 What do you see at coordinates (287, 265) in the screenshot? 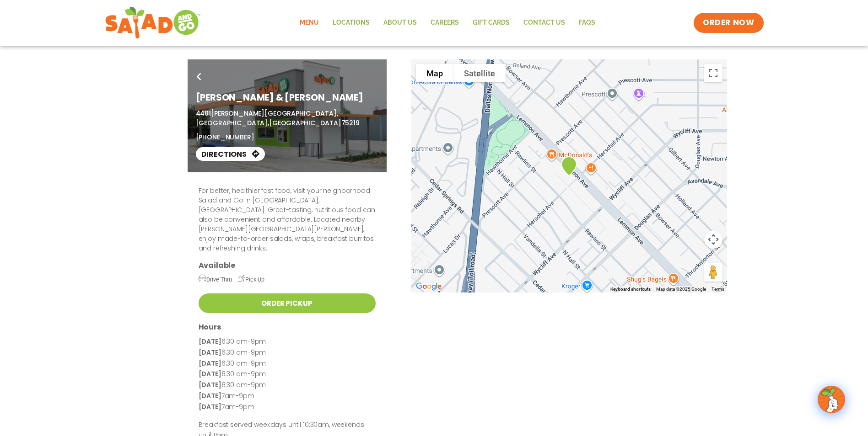
I see `h3: Available` at bounding box center [287, 265].